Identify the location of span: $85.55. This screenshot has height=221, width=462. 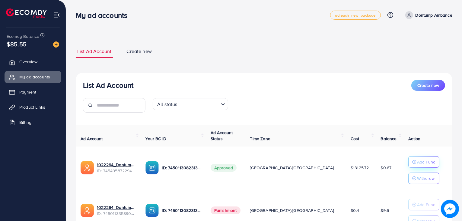
(17, 44).